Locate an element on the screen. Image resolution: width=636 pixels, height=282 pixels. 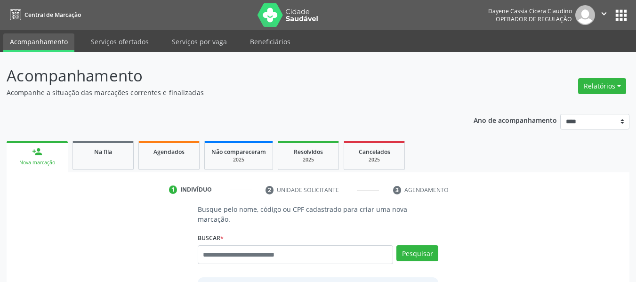
div: Nova marcação is located at coordinates (37, 163).